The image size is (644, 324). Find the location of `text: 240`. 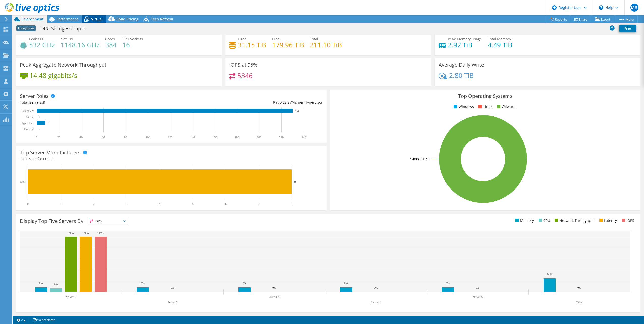

text: 240 is located at coordinates (303, 138).